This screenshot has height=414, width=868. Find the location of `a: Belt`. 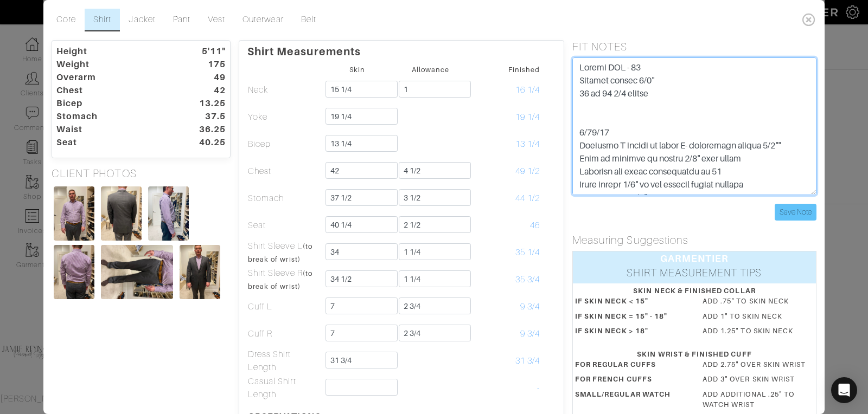

a: Belt is located at coordinates (309, 20).